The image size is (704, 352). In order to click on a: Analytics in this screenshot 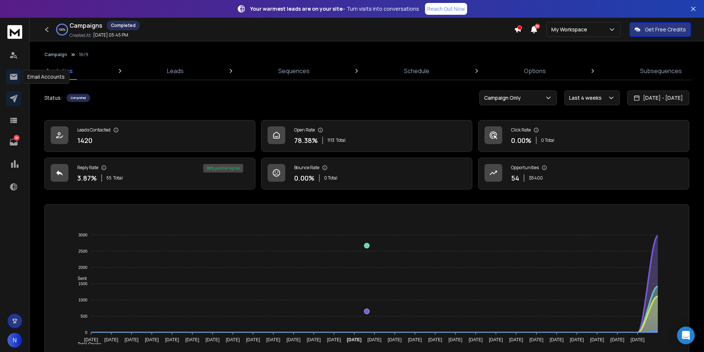, I will do `click(59, 71)`.